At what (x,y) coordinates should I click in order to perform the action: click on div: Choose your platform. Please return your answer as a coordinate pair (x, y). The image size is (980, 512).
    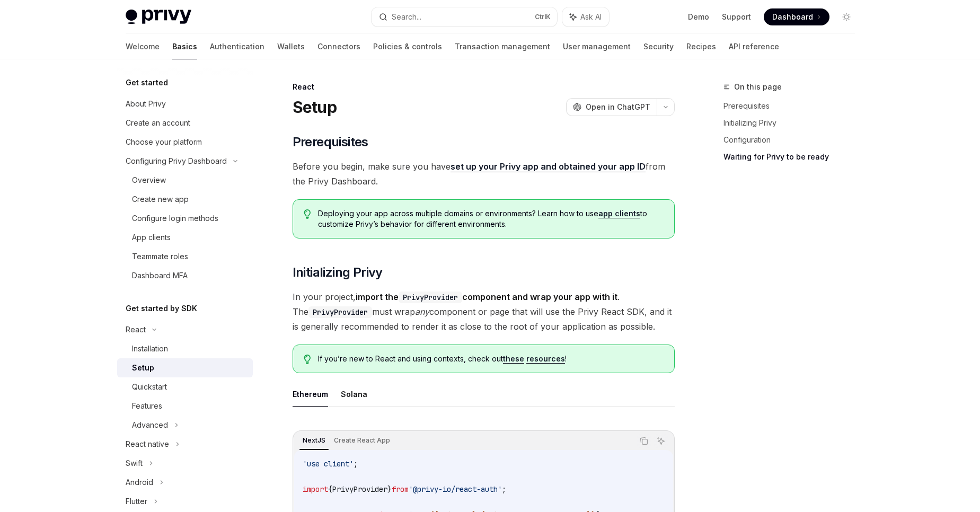
    Looking at the image, I should click on (164, 142).